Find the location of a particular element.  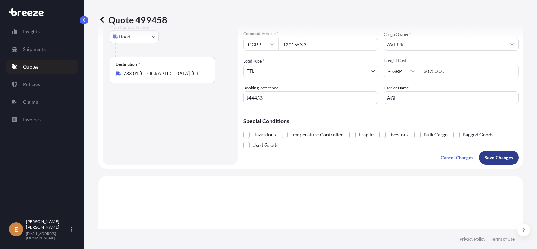

p: Save Changes is located at coordinates (499, 157).